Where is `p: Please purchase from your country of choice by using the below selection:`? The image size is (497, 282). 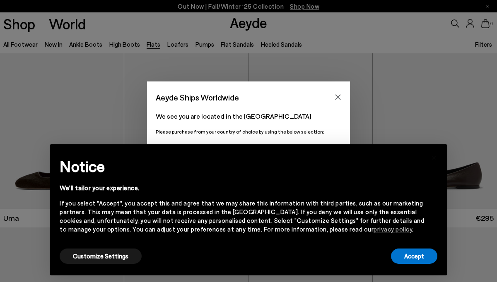
p: Please purchase from your country of choice by using the below selection: is located at coordinates (248, 132).